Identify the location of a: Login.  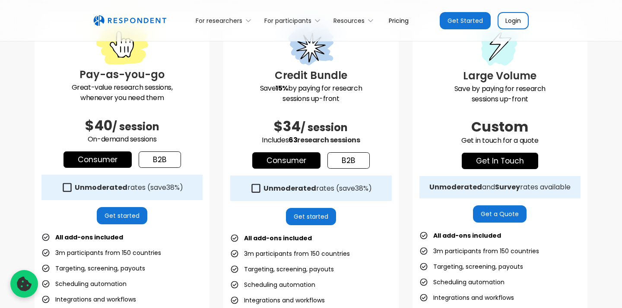
(513, 21).